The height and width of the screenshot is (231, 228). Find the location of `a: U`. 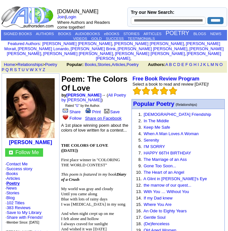

a: U is located at coordinates (23, 70).